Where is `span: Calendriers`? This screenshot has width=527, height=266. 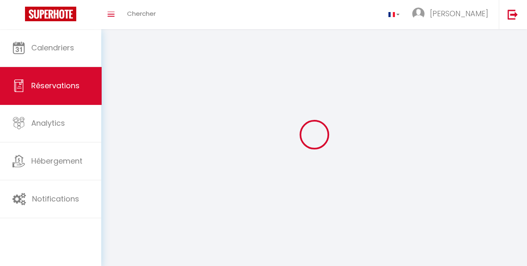 span: Calendriers is located at coordinates (53, 48).